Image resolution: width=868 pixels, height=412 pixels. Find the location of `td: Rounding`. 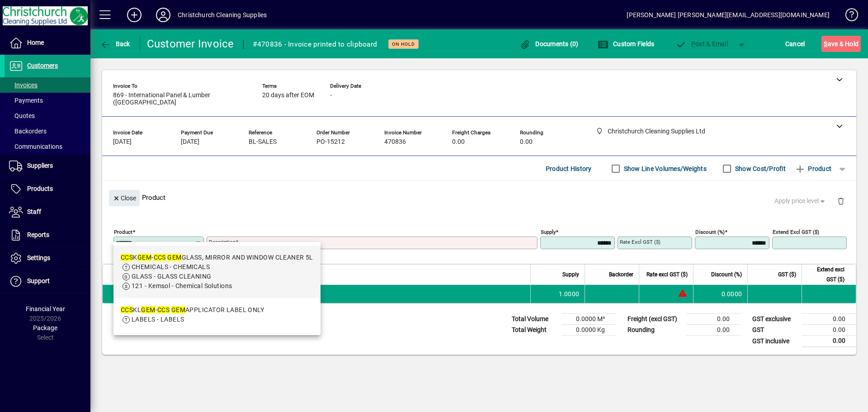

td: Rounding is located at coordinates (655, 330).